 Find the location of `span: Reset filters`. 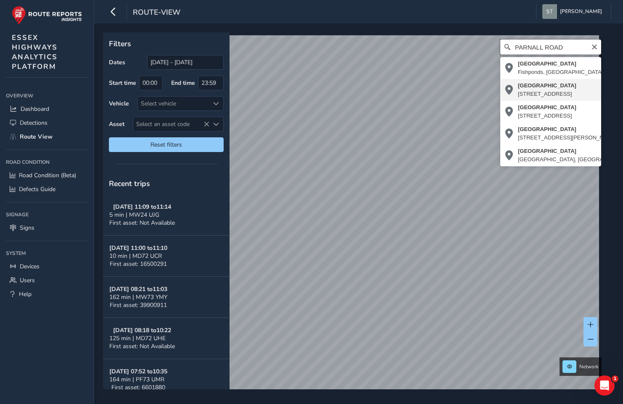

span: Reset filters is located at coordinates (166, 145).